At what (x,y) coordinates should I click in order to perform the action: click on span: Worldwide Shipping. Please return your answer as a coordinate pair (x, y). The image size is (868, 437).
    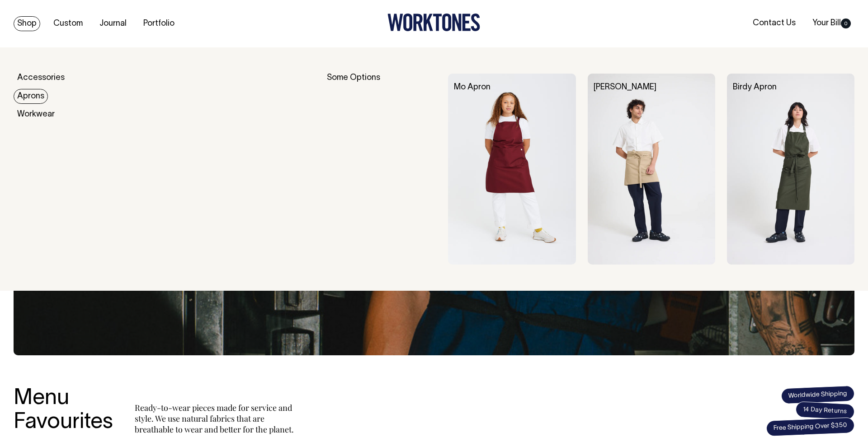
    Looking at the image, I should click on (818, 395).